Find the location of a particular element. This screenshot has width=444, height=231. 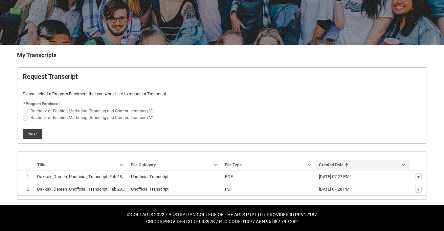

p: Please select a Program Enrolment that you would like to request a Transcript. is located at coordinates (222, 94).